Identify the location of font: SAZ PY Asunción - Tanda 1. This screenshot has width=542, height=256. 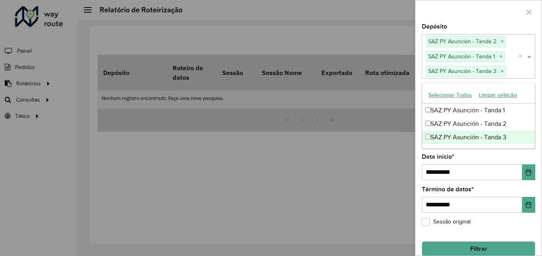
(467, 110).